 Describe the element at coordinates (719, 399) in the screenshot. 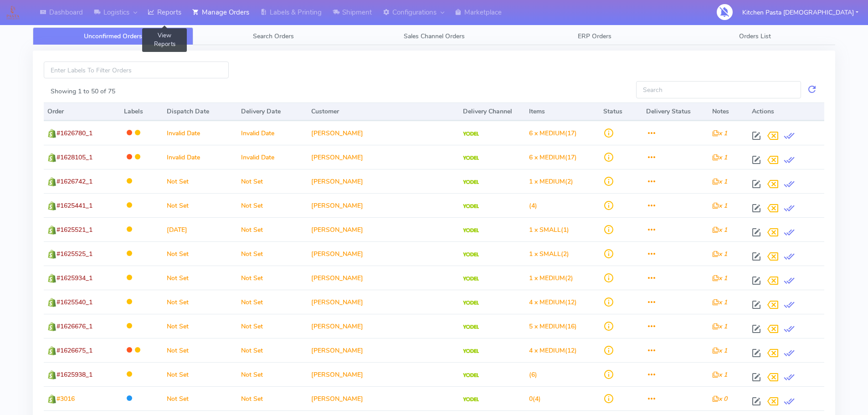

I see `i: x 0` at that location.